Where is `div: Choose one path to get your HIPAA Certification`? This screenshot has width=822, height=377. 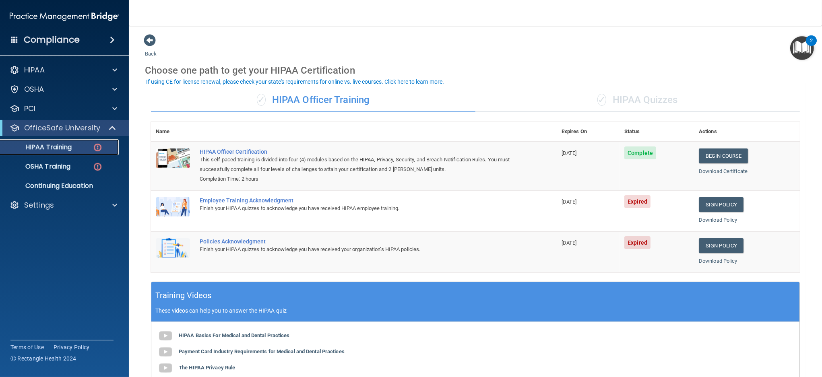
div: Choose one path to get your HIPAA Certification is located at coordinates (475, 70).